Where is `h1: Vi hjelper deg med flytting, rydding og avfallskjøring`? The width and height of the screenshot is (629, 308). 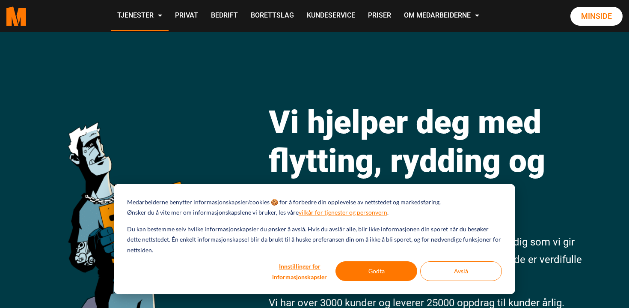
h1: Vi hjelper deg med flytting, rydding og avfallskjøring is located at coordinates (446, 160).